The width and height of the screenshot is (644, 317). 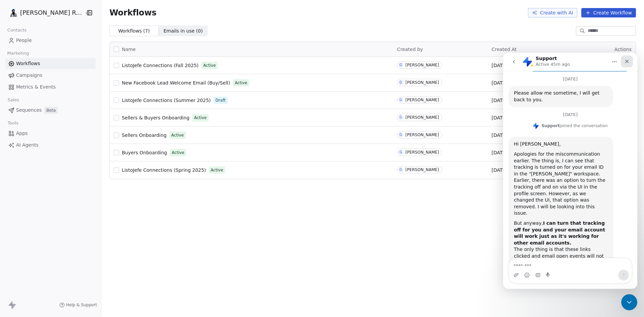 What do you see at coordinates (160, 65) in the screenshot?
I see `span: ListoJefe Connections (Fall 2025)` at bounding box center [160, 65].